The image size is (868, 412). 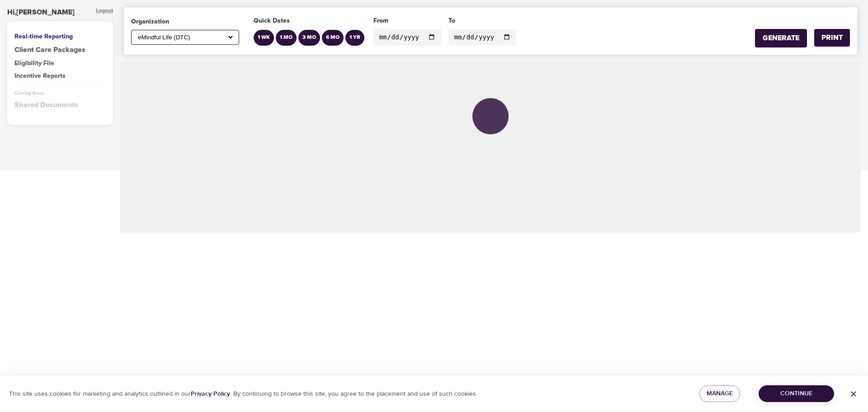 What do you see at coordinates (264, 38) in the screenshot?
I see `button: 1 WK` at bounding box center [264, 38].